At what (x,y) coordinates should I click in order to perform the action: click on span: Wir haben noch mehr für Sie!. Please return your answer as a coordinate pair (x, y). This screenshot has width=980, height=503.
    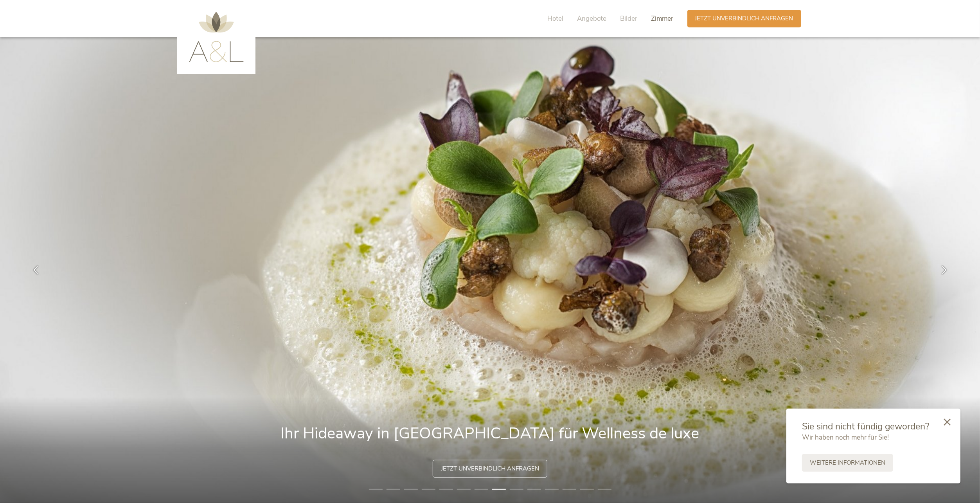
    Looking at the image, I should click on (846, 437).